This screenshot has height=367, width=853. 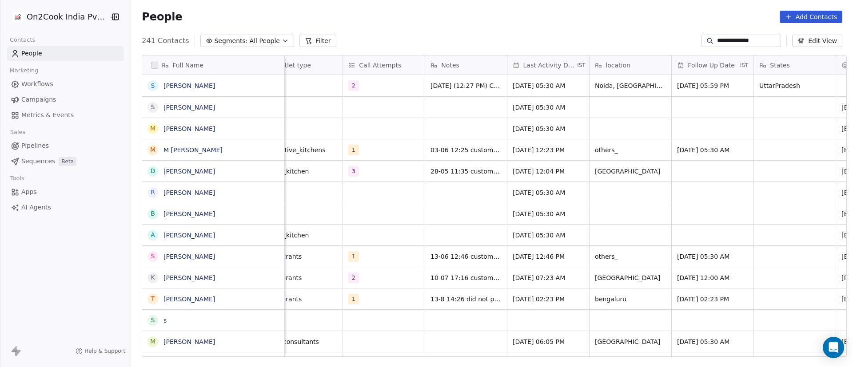 I want to click on div: Last Activity DateIST, so click(x=548, y=65).